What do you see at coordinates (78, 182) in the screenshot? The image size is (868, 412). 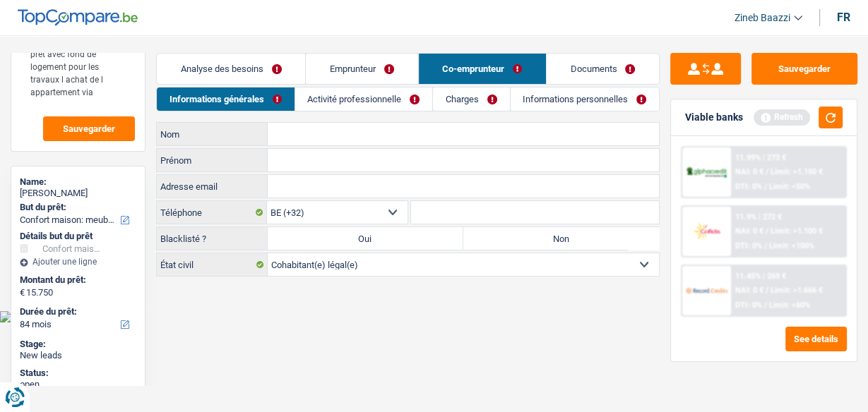 I see `div: Name:` at bounding box center [78, 182].